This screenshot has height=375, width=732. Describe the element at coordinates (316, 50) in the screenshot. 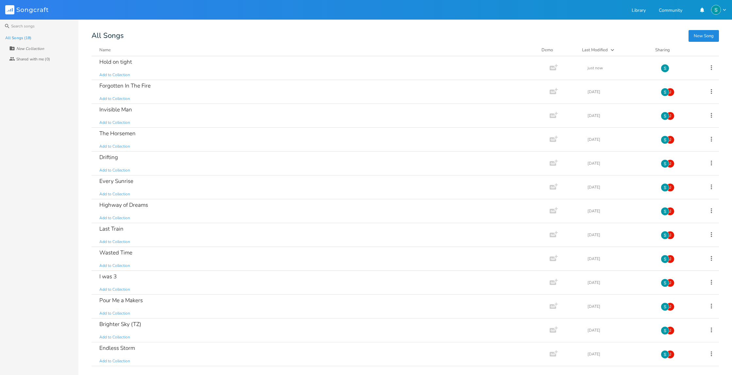

I see `button: Name` at that location.